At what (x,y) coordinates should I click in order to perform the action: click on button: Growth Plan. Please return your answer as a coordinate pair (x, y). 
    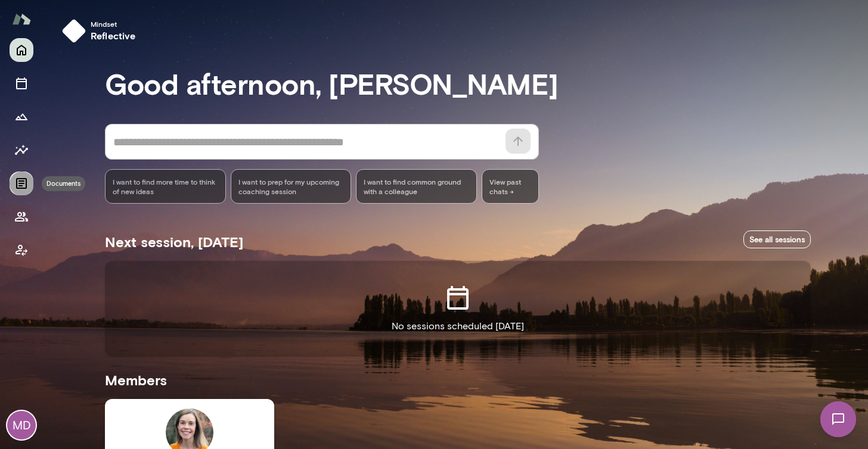
    Looking at the image, I should click on (22, 117).